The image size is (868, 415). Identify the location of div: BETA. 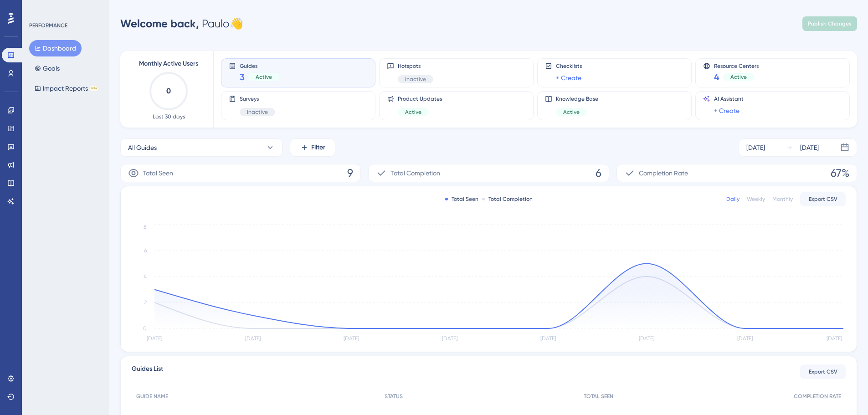
(94, 89).